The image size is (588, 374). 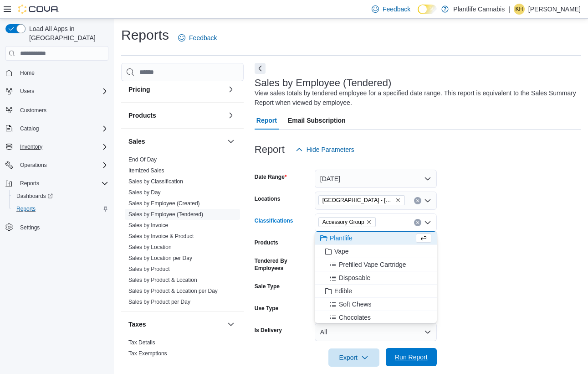 What do you see at coordinates (317, 120) in the screenshot?
I see `span: Email Subscription` at bounding box center [317, 120].